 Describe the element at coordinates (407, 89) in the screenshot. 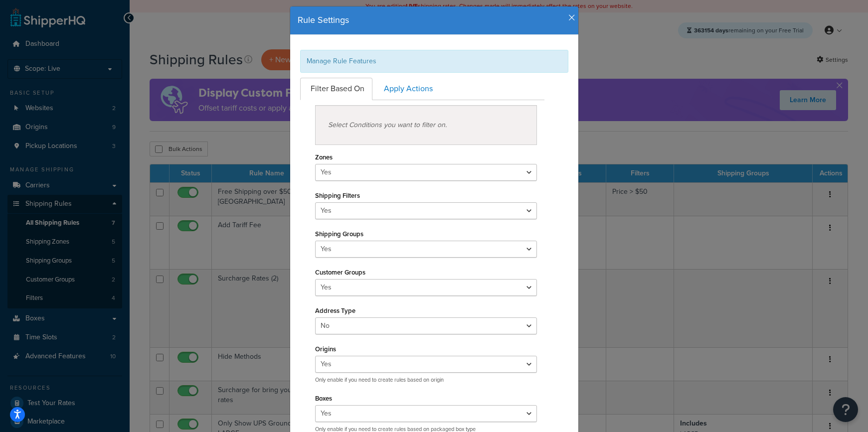

I see `a: Apply Actions` at that location.